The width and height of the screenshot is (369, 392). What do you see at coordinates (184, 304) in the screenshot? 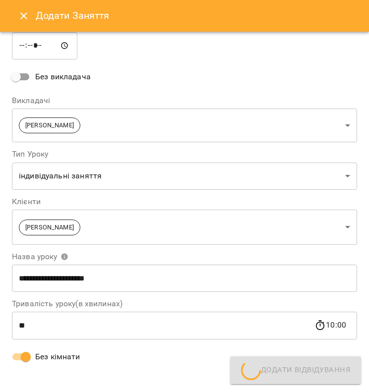
I see `label: Тривалість уроку(в хвилинах)` at bounding box center [184, 304].